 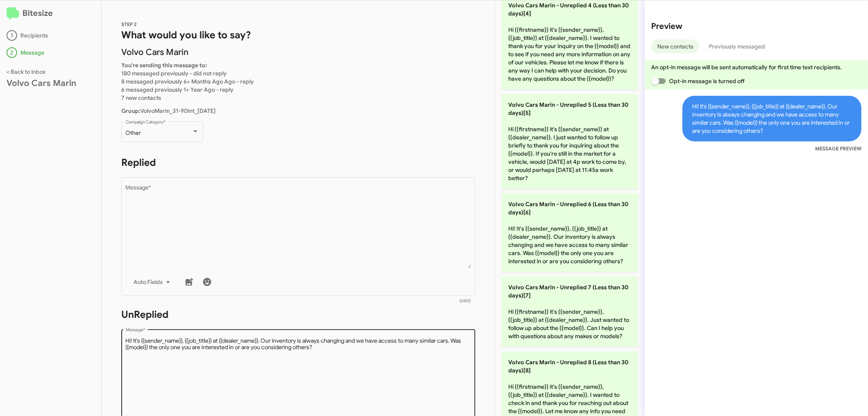 I want to click on p: An opt-in message will be sent automatically for first time text recipients., so click(x=756, y=67).